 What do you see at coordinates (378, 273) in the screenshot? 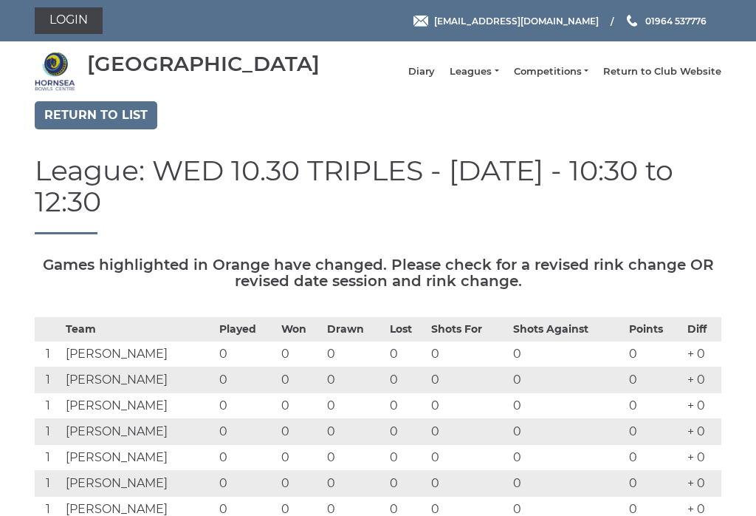
I see `h5: Games highlighted in Orange have changed. Please check for a revised rink change OR revised date ...` at bounding box center [378, 273].